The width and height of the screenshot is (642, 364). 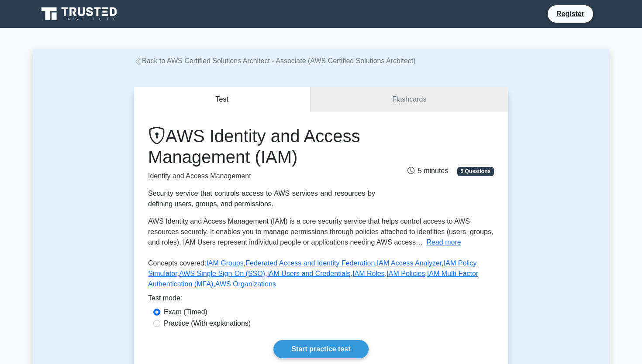 What do you see at coordinates (409, 100) in the screenshot?
I see `a: Flashcards` at bounding box center [409, 100].